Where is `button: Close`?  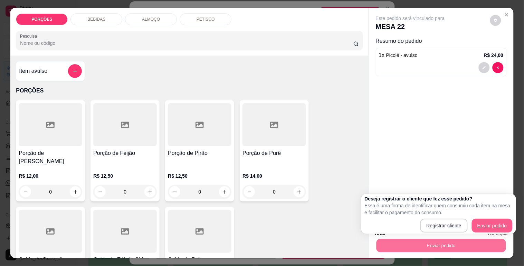 button: Close is located at coordinates (507, 15).